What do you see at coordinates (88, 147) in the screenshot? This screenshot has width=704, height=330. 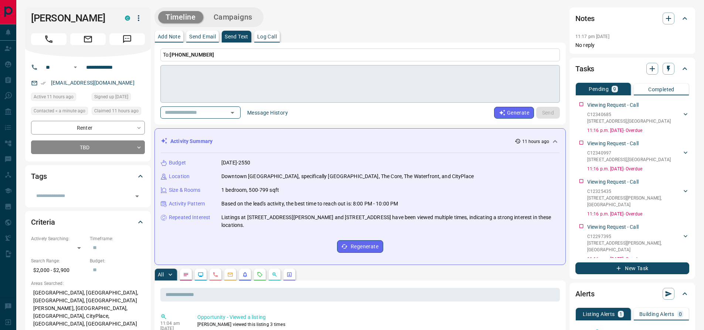 I see `div: TBD` at bounding box center [88, 147].